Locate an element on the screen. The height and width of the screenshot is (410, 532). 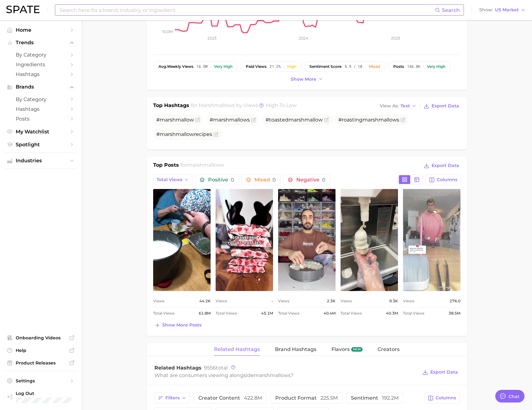
span: Creators is located at coordinates (389, 350).